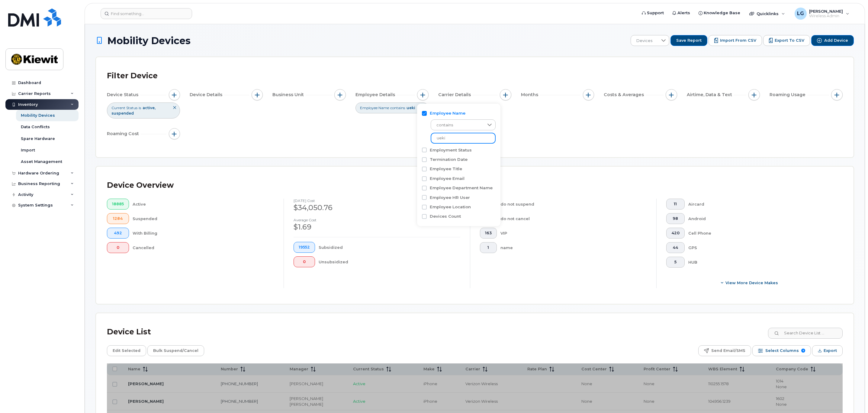  I want to click on span: Mobility Devices, so click(149, 40).